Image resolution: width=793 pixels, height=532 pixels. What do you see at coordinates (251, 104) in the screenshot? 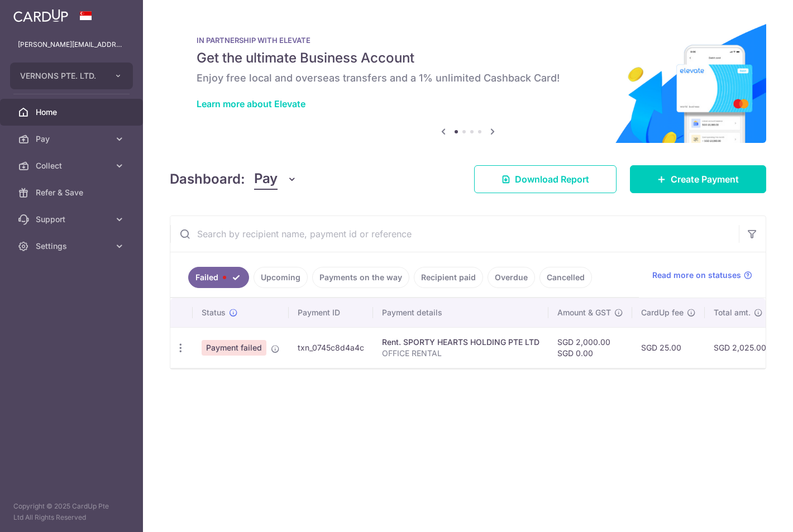
I see `a: Learn more about Elevate` at bounding box center [251, 104].